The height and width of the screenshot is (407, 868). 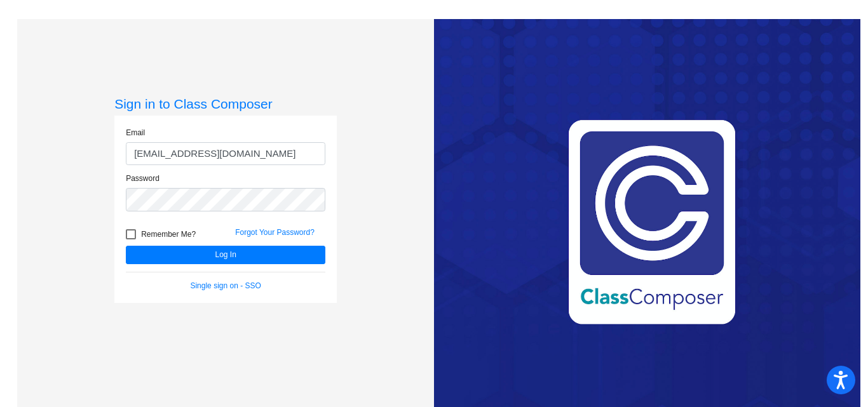 What do you see at coordinates (168, 234) in the screenshot?
I see `span: Remember Me?` at bounding box center [168, 234].